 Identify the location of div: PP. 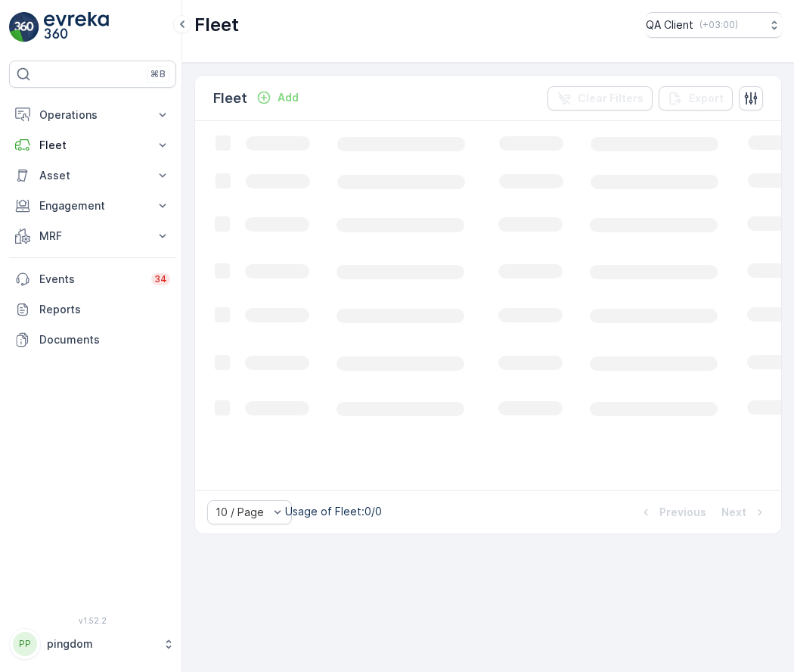
(25, 644).